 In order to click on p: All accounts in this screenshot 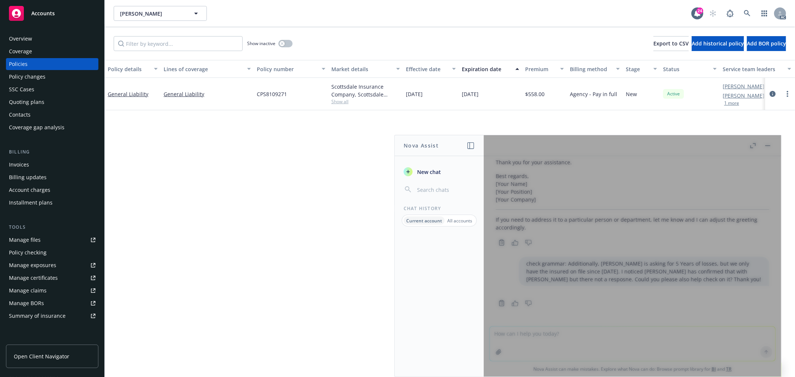, I will do `click(460, 221)`.